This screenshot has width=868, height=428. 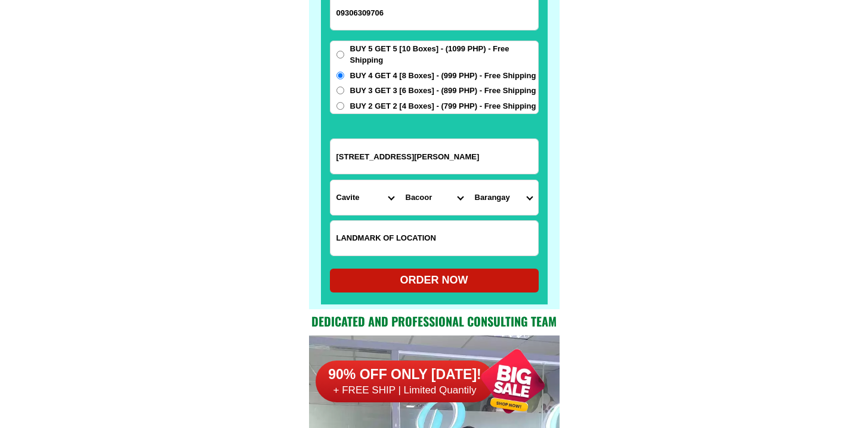 What do you see at coordinates (434, 238) in the screenshot?
I see `input: Input LANDMARKOFLOCATION` at bounding box center [434, 238].